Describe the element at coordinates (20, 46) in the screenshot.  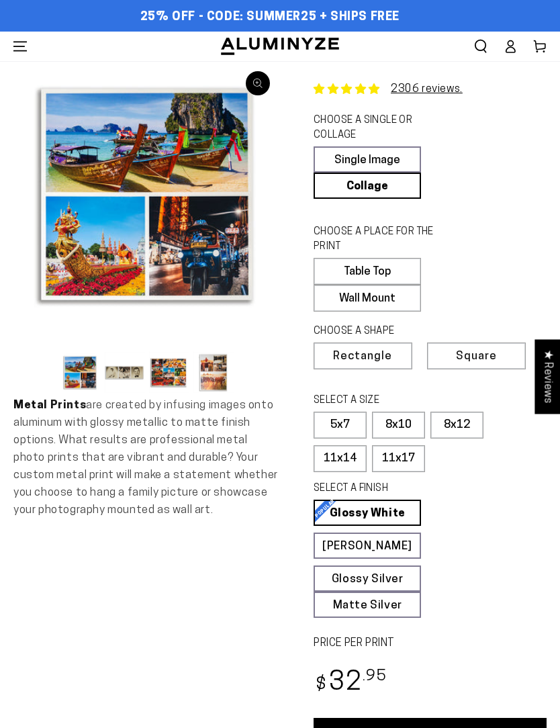
I see `summary: Menu` at that location.